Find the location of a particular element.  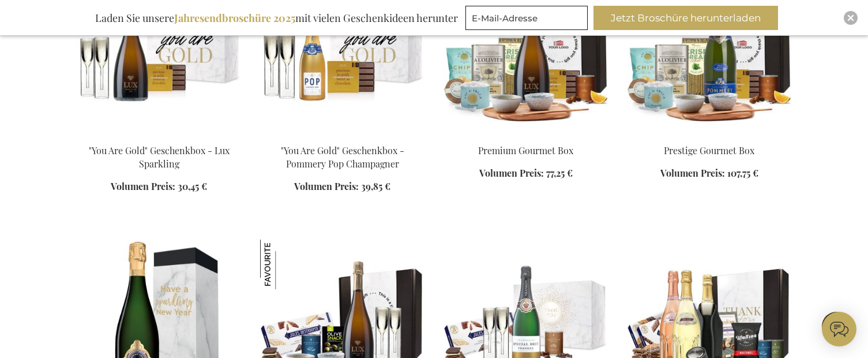

b: Jahresendbroschüre 2025 is located at coordinates (235, 18).